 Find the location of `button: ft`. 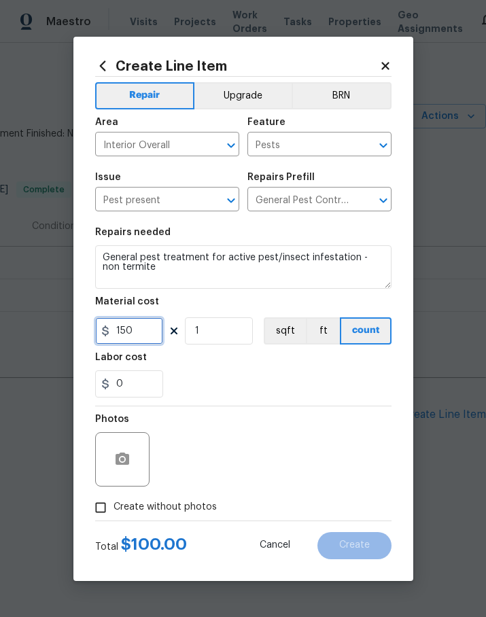

button: ft is located at coordinates (323, 331).